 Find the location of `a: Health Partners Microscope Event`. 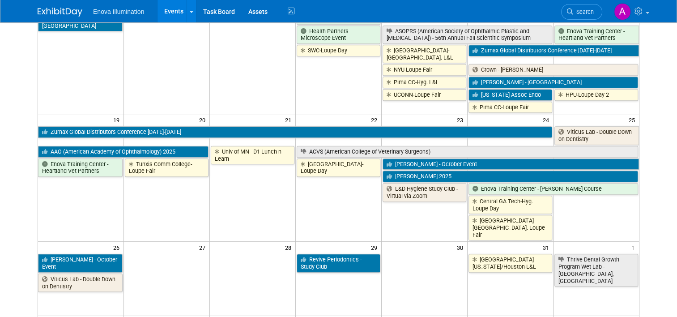

a: Health Partners Microscope Event is located at coordinates (338, 34).